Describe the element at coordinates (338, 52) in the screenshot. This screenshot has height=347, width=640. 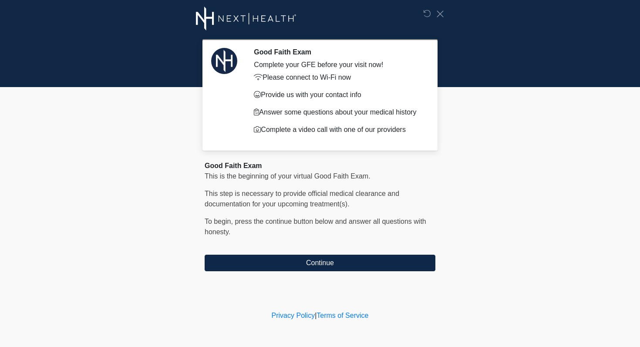
I see `h2: Good Faith Exam` at that location.